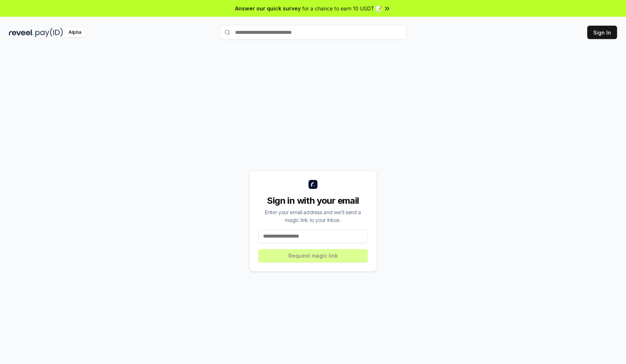  I want to click on span: for a chance to earn 10 USDT 📝, so click(342, 8).